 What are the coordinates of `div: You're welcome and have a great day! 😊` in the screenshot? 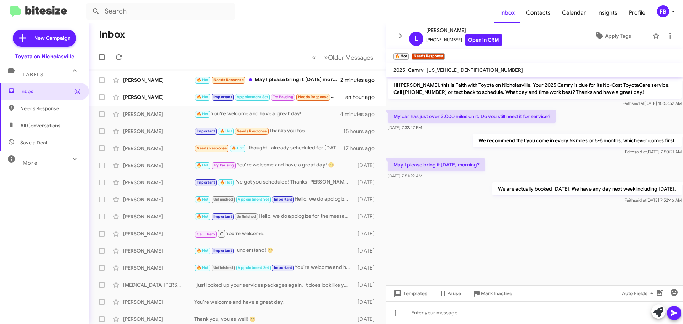 It's located at (274, 165).